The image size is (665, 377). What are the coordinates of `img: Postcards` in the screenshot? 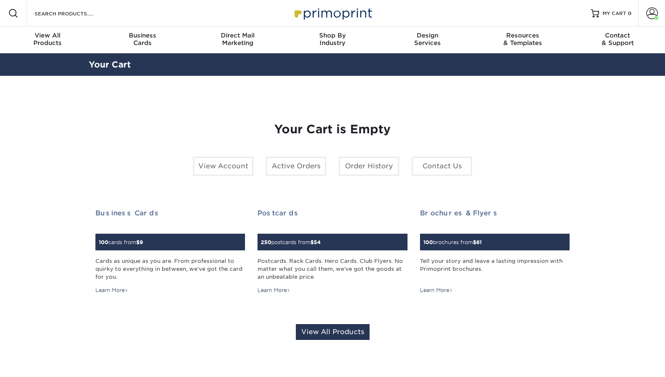 It's located at (258, 229).